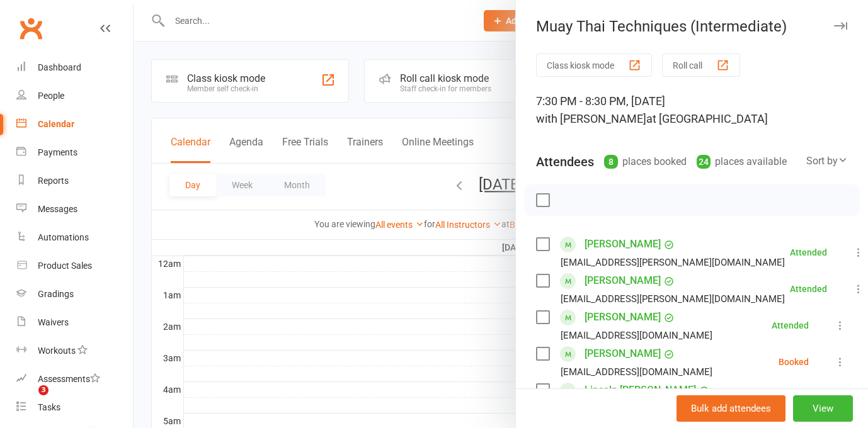  I want to click on div: places booked, so click(645, 162).